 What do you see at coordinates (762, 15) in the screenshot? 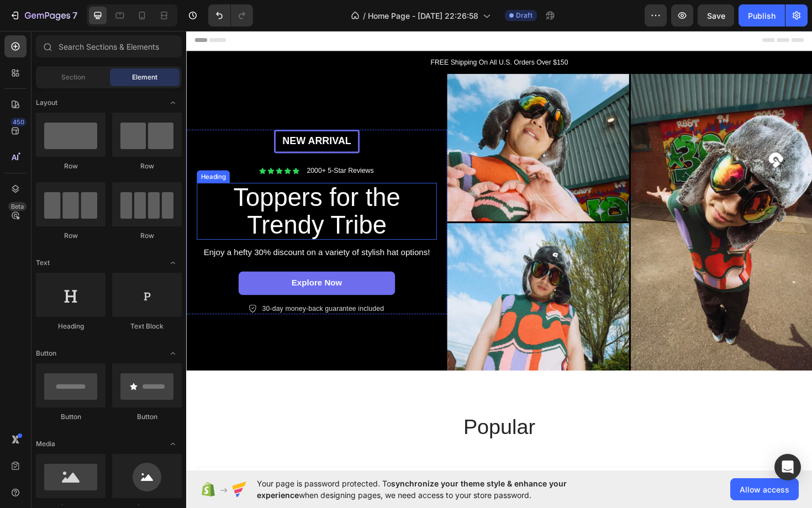
I see `div: Publish` at bounding box center [762, 15].